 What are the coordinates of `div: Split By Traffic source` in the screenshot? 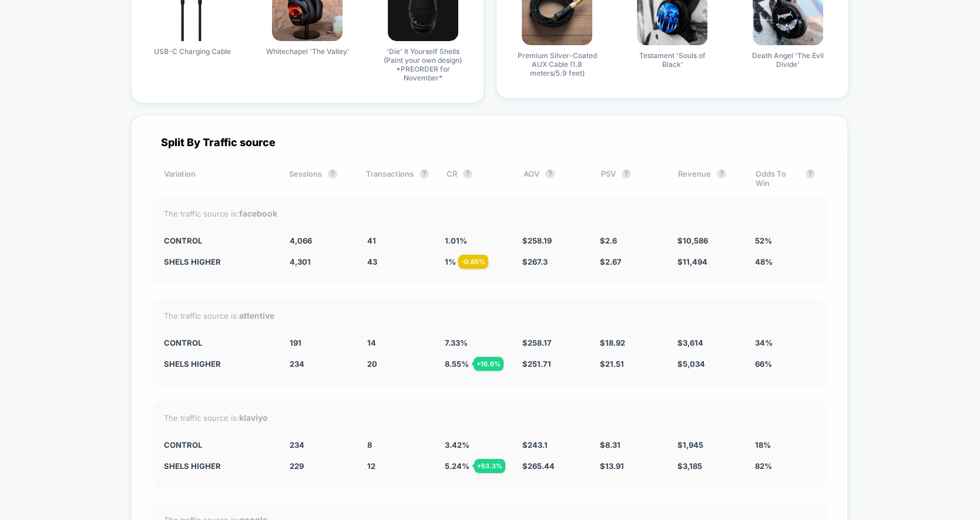 It's located at (489, 142).